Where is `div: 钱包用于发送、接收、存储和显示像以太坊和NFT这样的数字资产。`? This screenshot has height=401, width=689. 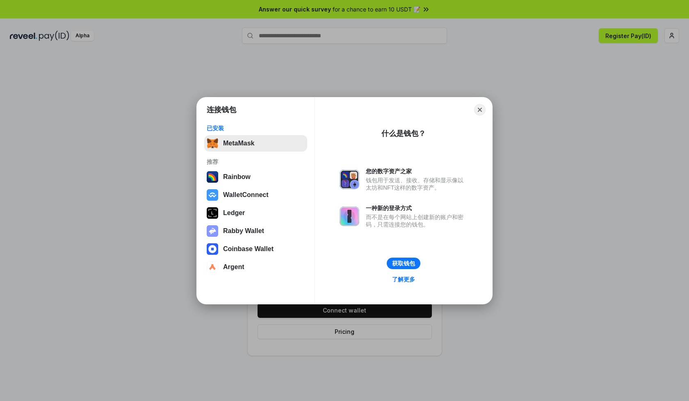
div: 钱包用于发送、接收、存储和显示像以太坊和NFT这样的数字资产。 is located at coordinates (416, 184).